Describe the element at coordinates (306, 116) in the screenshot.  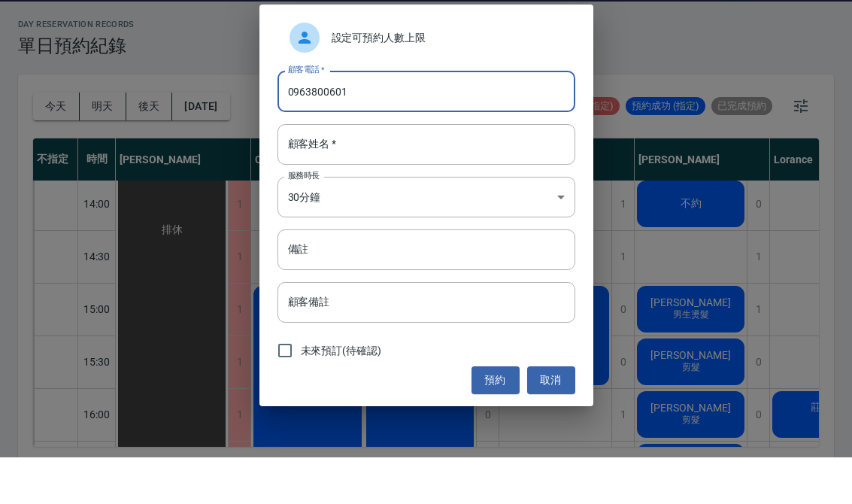
I see `label: 顧客電話` at that location.